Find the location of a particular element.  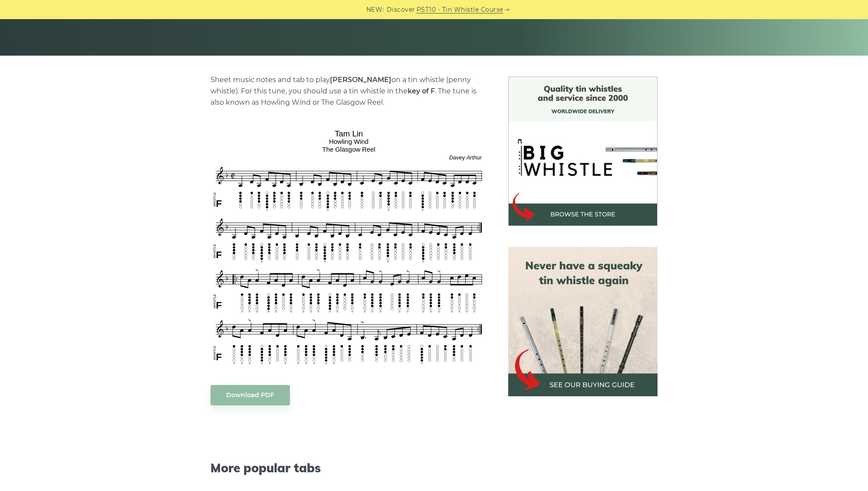

strong: key of F is located at coordinates (421, 91).